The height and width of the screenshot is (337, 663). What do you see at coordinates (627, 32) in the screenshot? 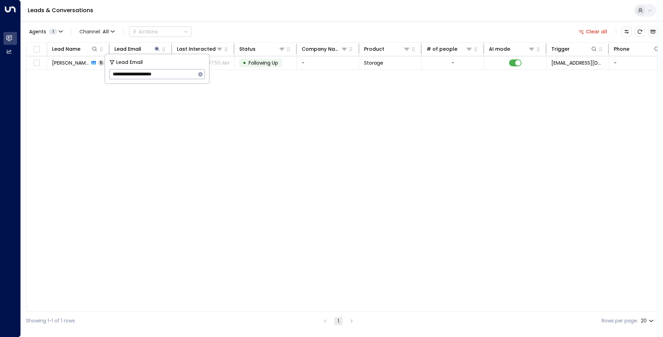
I see `button: Customize` at bounding box center [627, 32].